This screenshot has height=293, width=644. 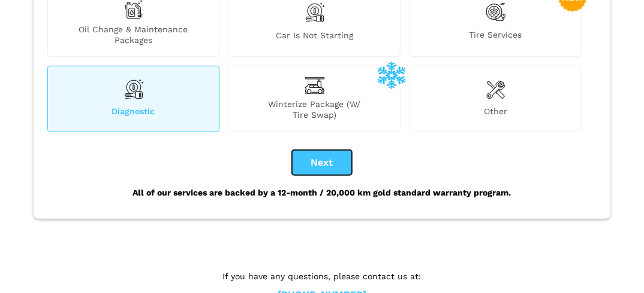 I want to click on span: Car is not starting, so click(x=314, y=38).